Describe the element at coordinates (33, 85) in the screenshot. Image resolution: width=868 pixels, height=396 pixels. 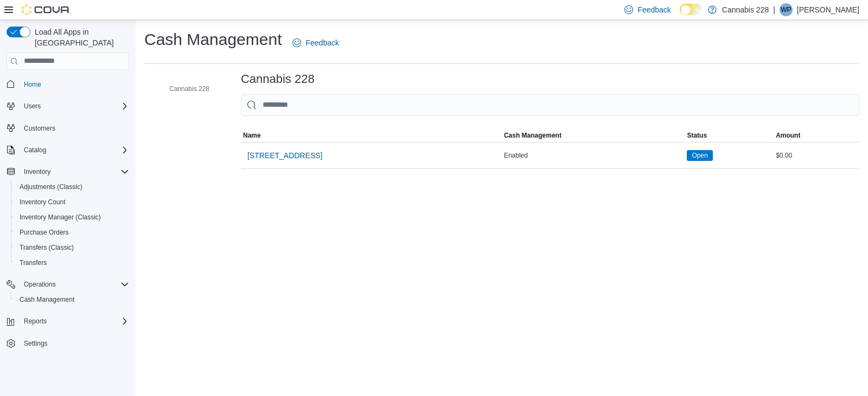
I see `a: Home` at that location.